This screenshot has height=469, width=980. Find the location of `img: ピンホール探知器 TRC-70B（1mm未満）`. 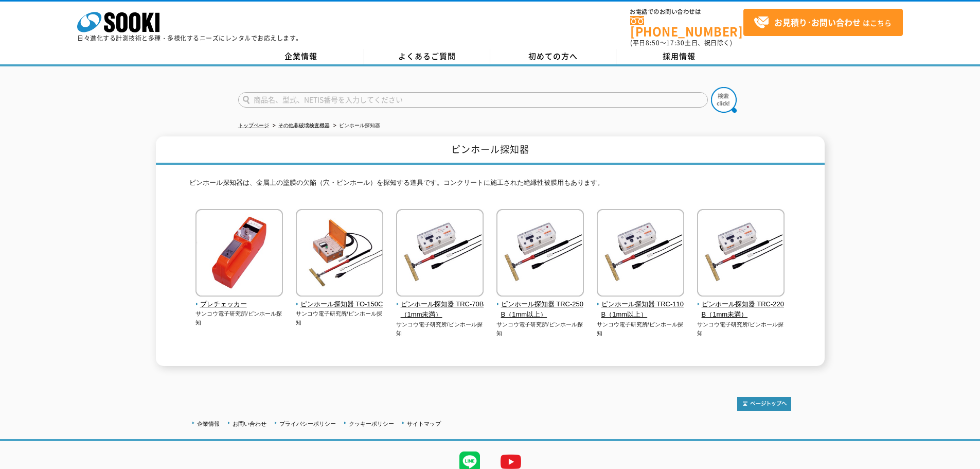

img: ピンホール探知器 TRC-70B（1mm未満） is located at coordinates (440, 254).